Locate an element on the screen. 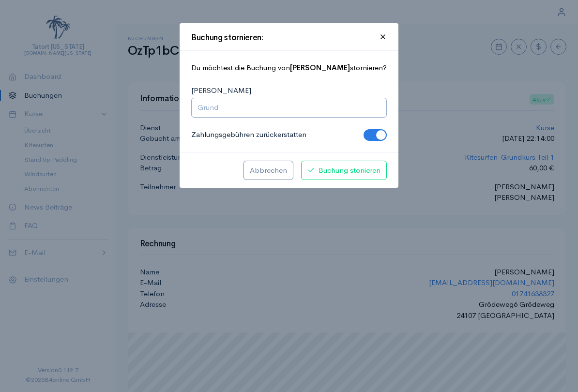  span: Buchung stonieren is located at coordinates (344, 171).